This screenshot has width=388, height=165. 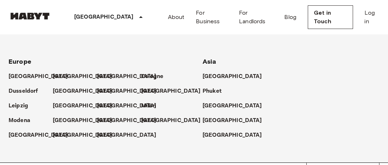 I want to click on a: Blog, so click(x=291, y=17).